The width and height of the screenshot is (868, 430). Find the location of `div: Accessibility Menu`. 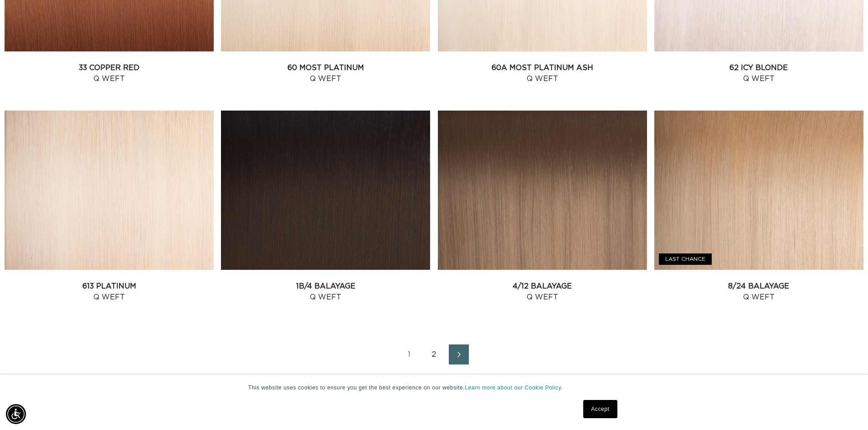

div: Accessibility Menu is located at coordinates (16, 414).